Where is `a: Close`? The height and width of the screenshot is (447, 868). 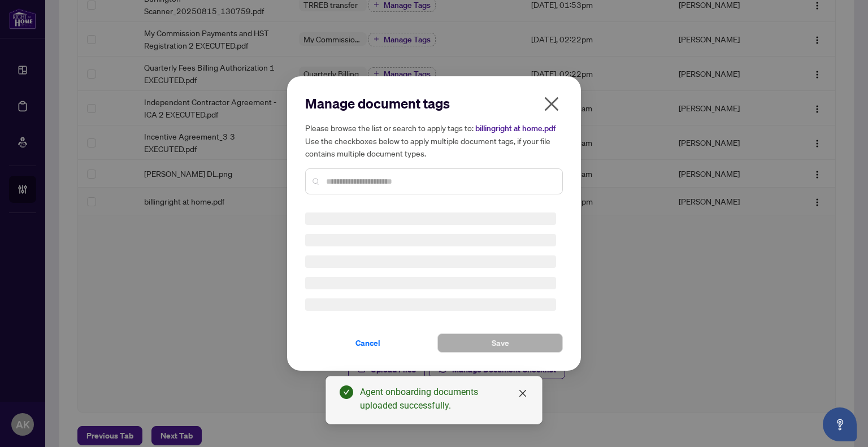 a: Close is located at coordinates (523, 394).